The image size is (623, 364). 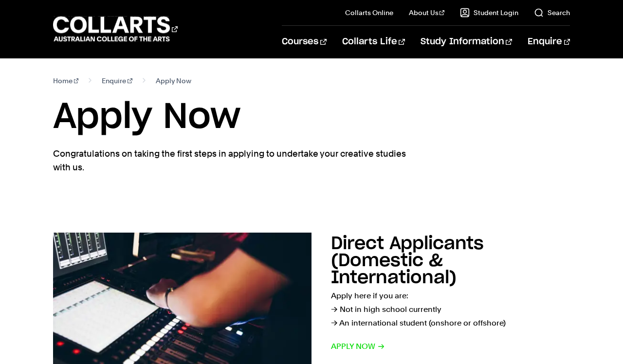 What do you see at coordinates (552, 13) in the screenshot?
I see `a: Search` at bounding box center [552, 13].